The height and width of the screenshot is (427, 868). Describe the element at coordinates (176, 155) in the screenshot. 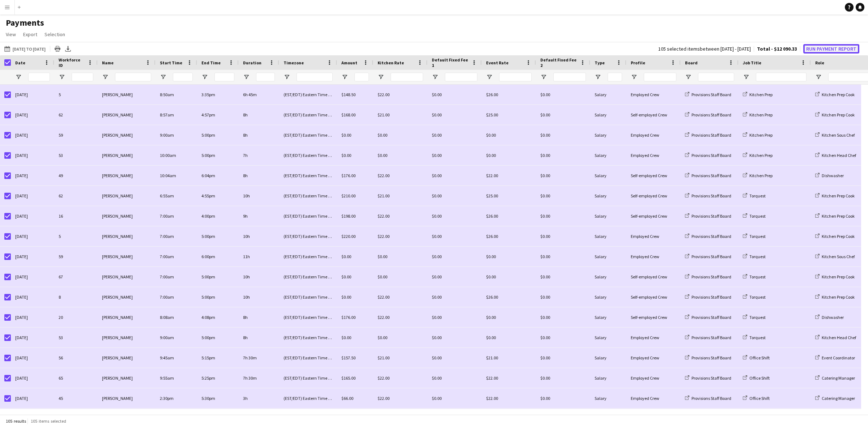

I see `div: 10:00am` at that location.